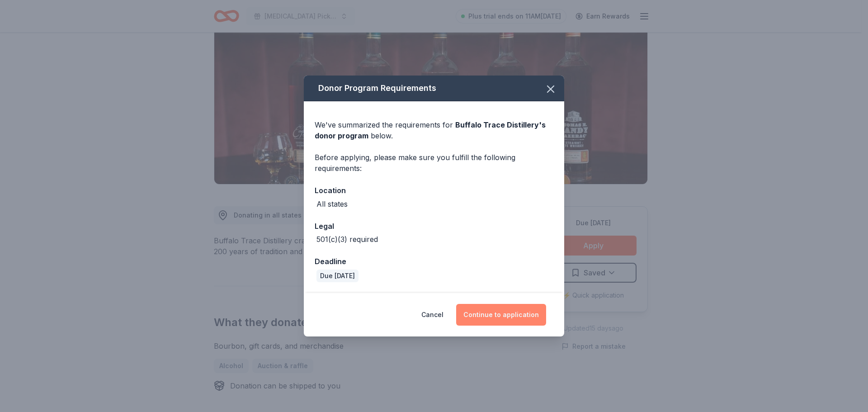 The image size is (868, 412). What do you see at coordinates (434, 163) in the screenshot?
I see `div: Before applying, please make sure you fulfill the following requirements:` at bounding box center [434, 163].